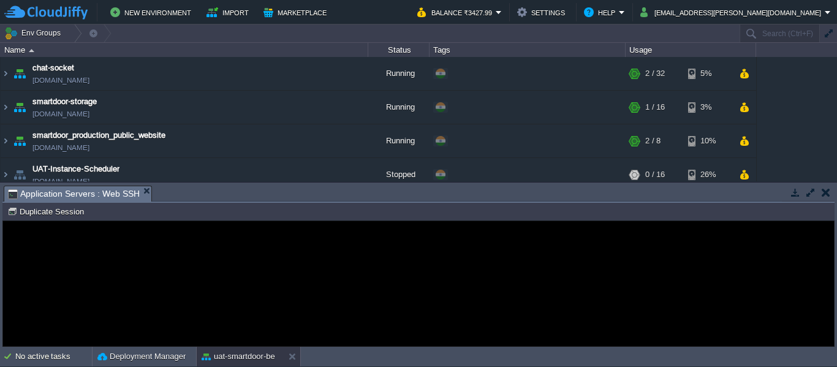 This screenshot has height=367, width=837. Describe the element at coordinates (708, 175) in the screenshot. I see `div: 26%` at that location.